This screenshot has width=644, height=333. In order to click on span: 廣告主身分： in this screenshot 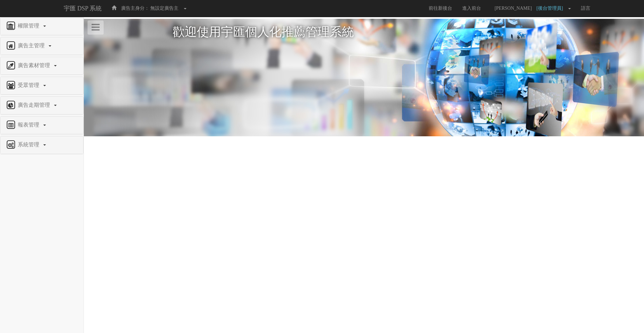, I will do `click(135, 8)`.